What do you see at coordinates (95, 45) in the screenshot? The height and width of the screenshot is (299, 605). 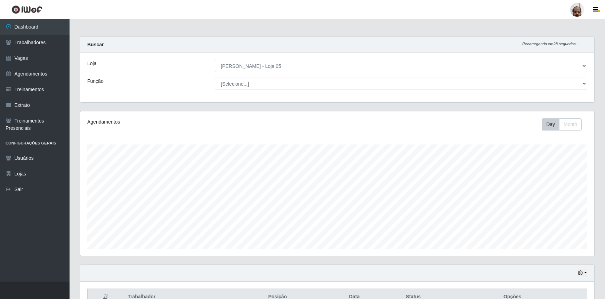 I see `strong: Buscar` at bounding box center [95, 45].